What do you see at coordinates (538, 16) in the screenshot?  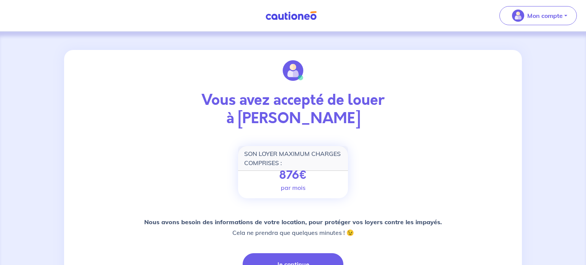 I see `button: illu_account_valid_menu.svgMon compte` at bounding box center [538, 16].